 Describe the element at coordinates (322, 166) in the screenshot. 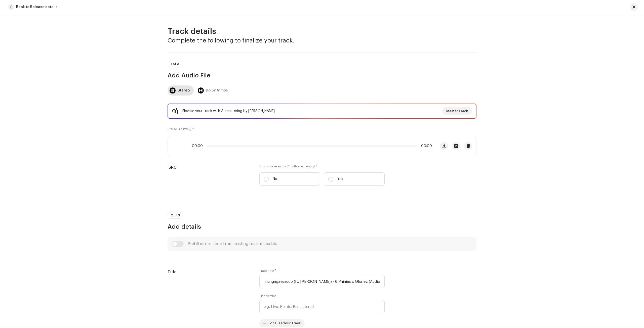

I see `label: Do you have an ISRC for this recording?` at that location.